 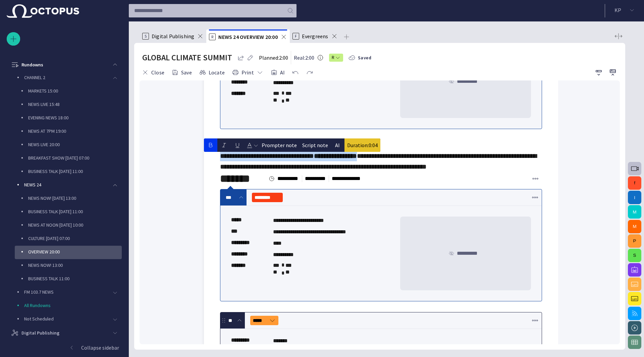 What do you see at coordinates (66, 185) in the screenshot?
I see `p: NEWS 24` at bounding box center [66, 185].